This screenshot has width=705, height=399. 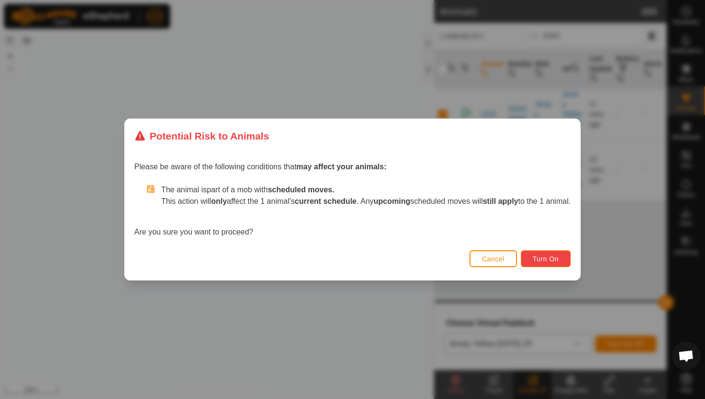 What do you see at coordinates (493, 258) in the screenshot?
I see `button: Cancel` at bounding box center [493, 258].